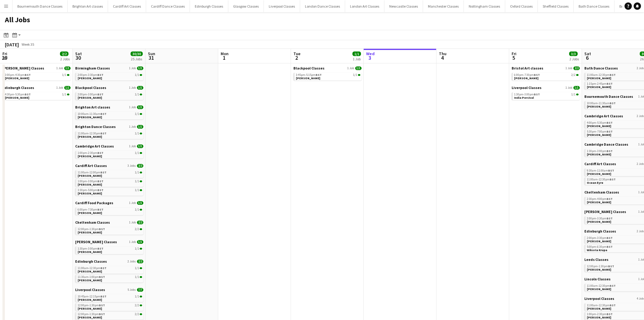  Describe the element at coordinates (131, 261) in the screenshot. I see `span: 2 Jobs` at that location.